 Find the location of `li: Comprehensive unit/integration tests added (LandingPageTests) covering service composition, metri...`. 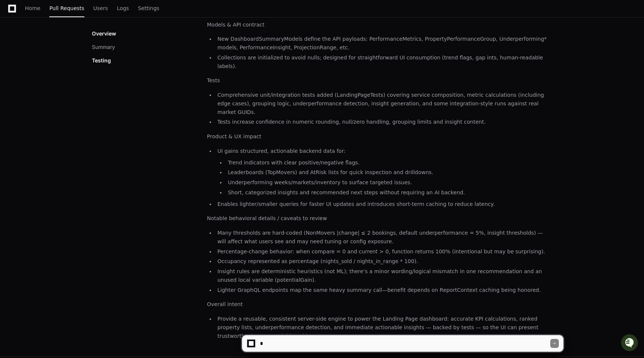

li: Comprehensive unit/integration tests added (LandingPageTests) covering service composition, metri... is located at coordinates (384, 104).